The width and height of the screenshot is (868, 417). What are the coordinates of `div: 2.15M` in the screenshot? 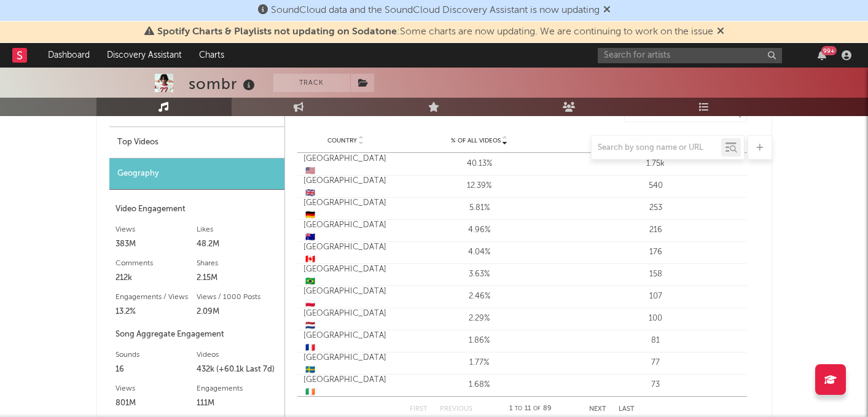 It's located at (237, 278).